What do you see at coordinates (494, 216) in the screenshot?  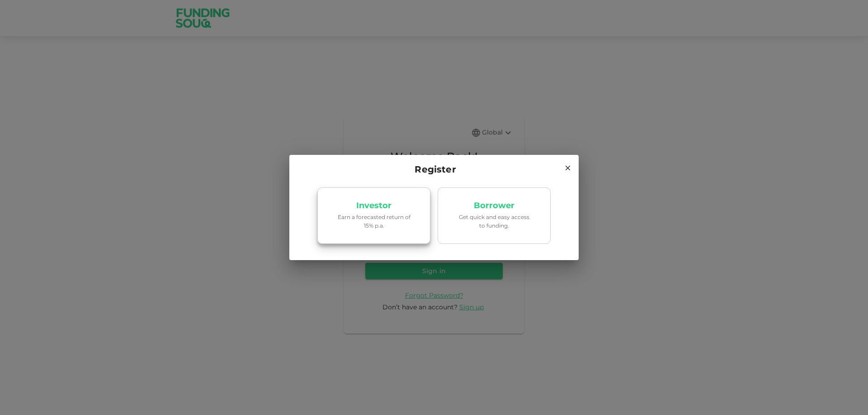 I see `a: BorrowerGet quick and easy access to funding.` at bounding box center [494, 216].